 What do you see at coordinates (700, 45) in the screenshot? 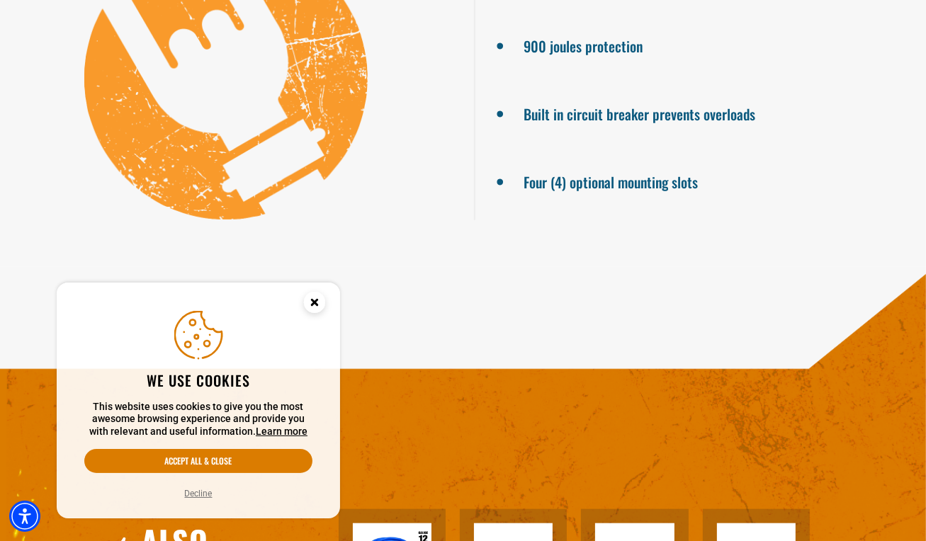
I see `li: 900 joules protection` at bounding box center [700, 45].